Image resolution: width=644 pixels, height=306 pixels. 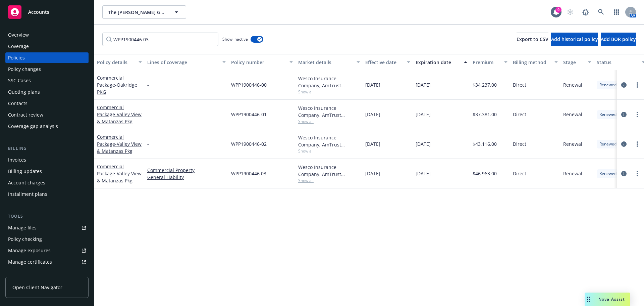 What do you see at coordinates (27, 182) in the screenshot?
I see `div: Account charges` at bounding box center [27, 182].